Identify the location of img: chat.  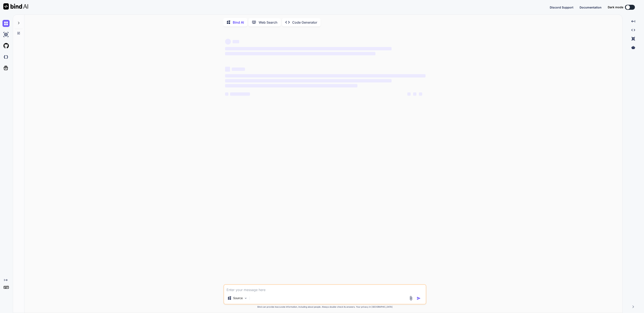
(6, 23).